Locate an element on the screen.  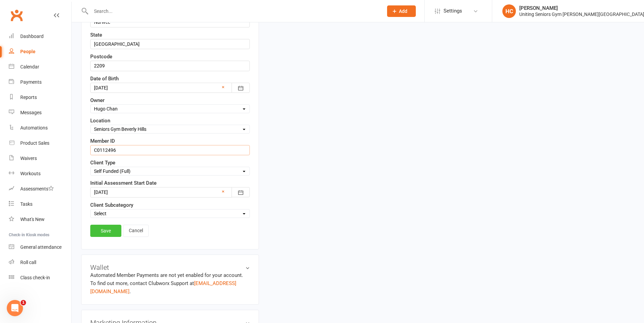
div: Class check-in is located at coordinates (35, 277).